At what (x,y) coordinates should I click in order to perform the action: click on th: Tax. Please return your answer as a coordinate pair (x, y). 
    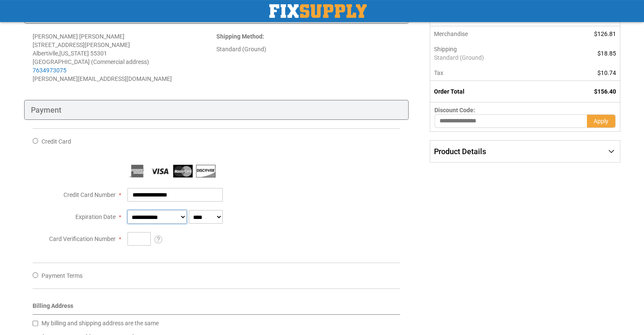
    Looking at the image, I should click on (492, 73).